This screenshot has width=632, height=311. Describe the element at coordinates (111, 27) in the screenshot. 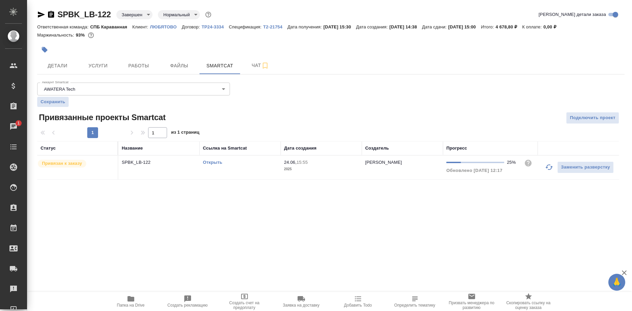

I see `p: СПБ Караванная` at that location.